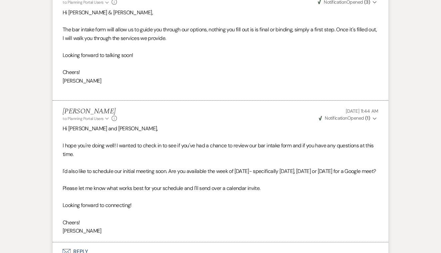  What do you see at coordinates (336, 118) in the screenshot?
I see `span: Notification` at bounding box center [336, 118].